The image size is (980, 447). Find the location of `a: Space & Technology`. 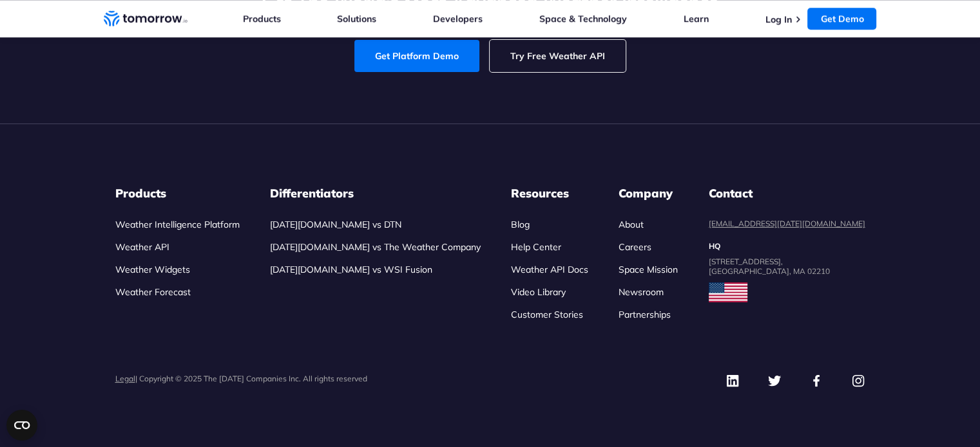

a: Space & Technology is located at coordinates (583, 19).